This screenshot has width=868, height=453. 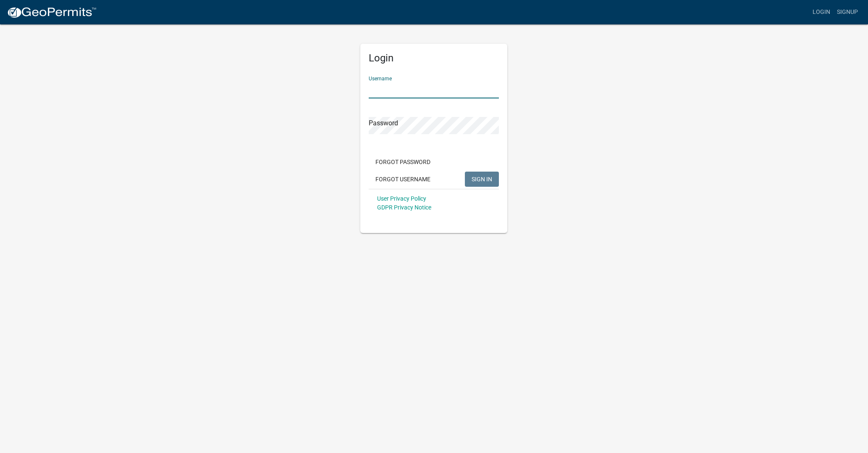 What do you see at coordinates (402, 162) in the screenshot?
I see `button: Forgot Password` at bounding box center [402, 162].